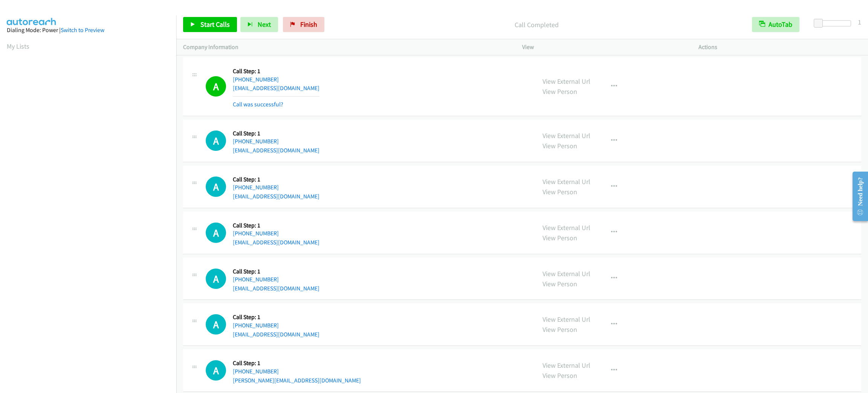  What do you see at coordinates (264, 24) in the screenshot?
I see `span: Next` at bounding box center [264, 24].